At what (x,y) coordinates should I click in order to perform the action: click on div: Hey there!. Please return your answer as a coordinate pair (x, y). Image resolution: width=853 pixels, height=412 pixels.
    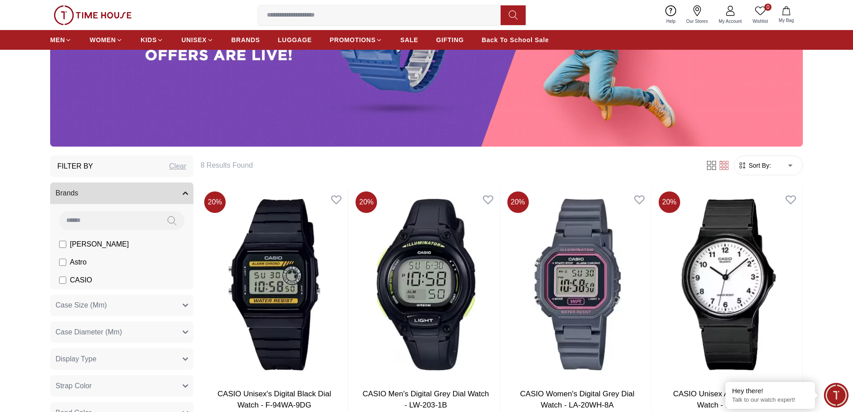
    Looking at the image, I should click on (770, 391).